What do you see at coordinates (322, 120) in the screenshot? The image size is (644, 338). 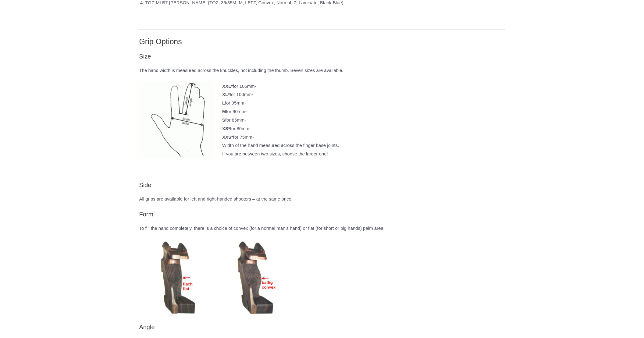 I see `p: for 105mm- for 100mm- for 95mm- for 90mm- for 85mm- for 80mm- for 75mm- Width of the hand measure...` at bounding box center [322, 120].